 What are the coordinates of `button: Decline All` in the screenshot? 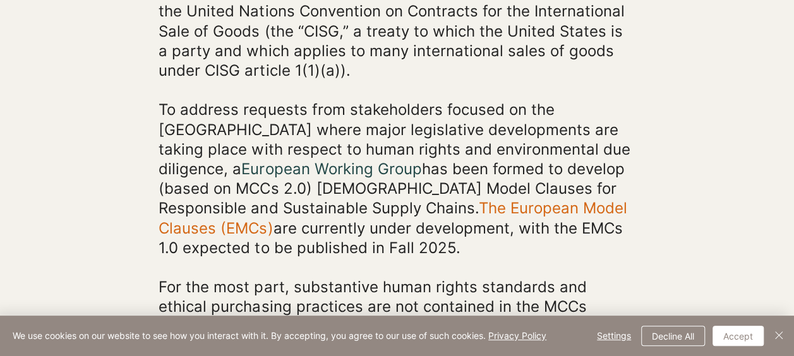 It's located at (672, 336).